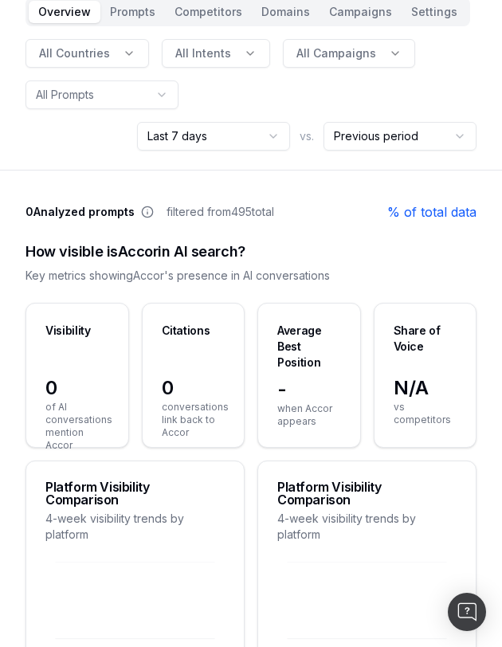 This screenshot has height=647, width=502. I want to click on div: Citations, so click(186, 331).